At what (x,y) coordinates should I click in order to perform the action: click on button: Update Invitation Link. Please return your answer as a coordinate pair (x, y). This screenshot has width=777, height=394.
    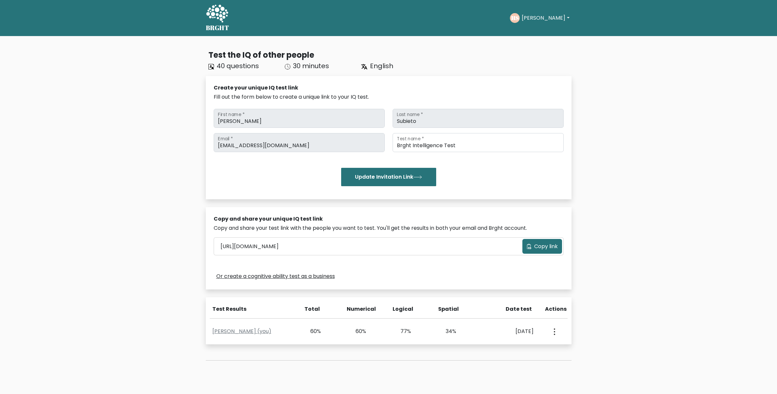
    Looking at the image, I should click on (389, 177).